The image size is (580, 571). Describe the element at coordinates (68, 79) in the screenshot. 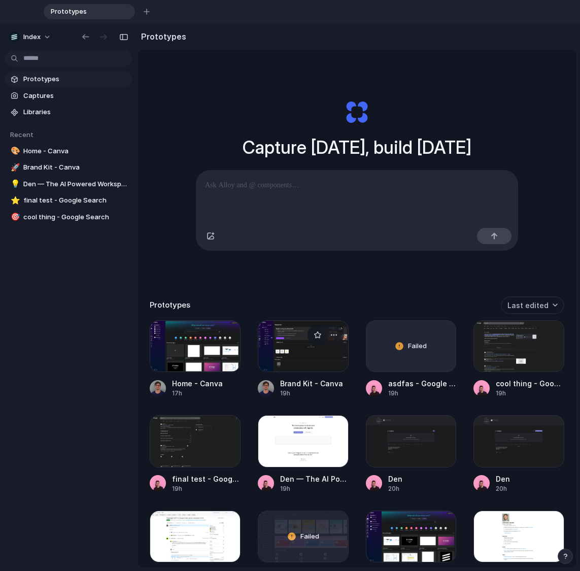

I see `a: Prototypes` at that location.